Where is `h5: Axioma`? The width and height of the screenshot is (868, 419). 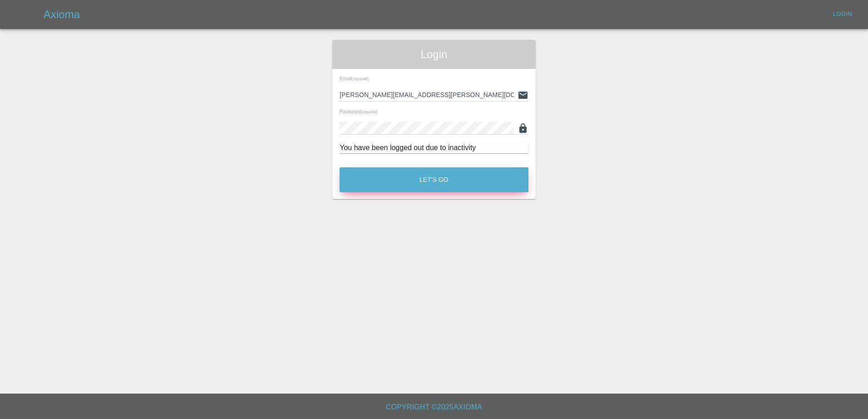 h5: Axioma is located at coordinates (62, 15).